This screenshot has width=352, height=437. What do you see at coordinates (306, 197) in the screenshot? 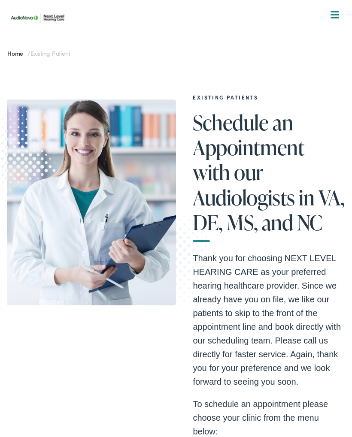
I see `span: in` at bounding box center [306, 197].